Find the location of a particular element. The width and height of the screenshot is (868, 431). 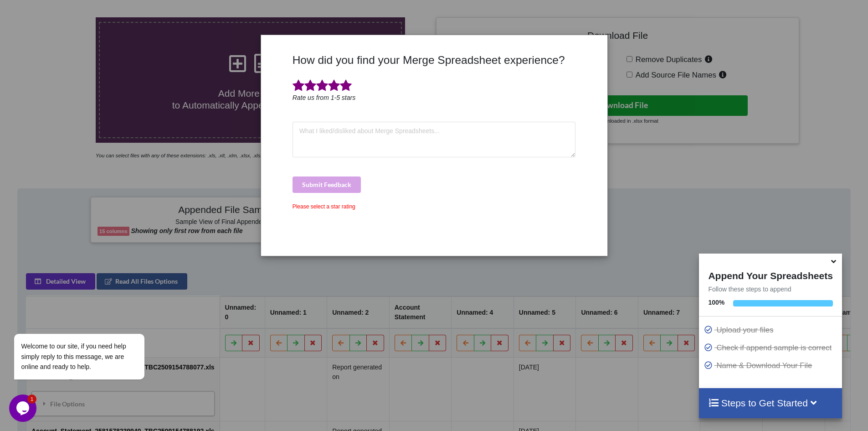

h3: How did you find your Merge Spreadsheet experience? is located at coordinates (434, 60).